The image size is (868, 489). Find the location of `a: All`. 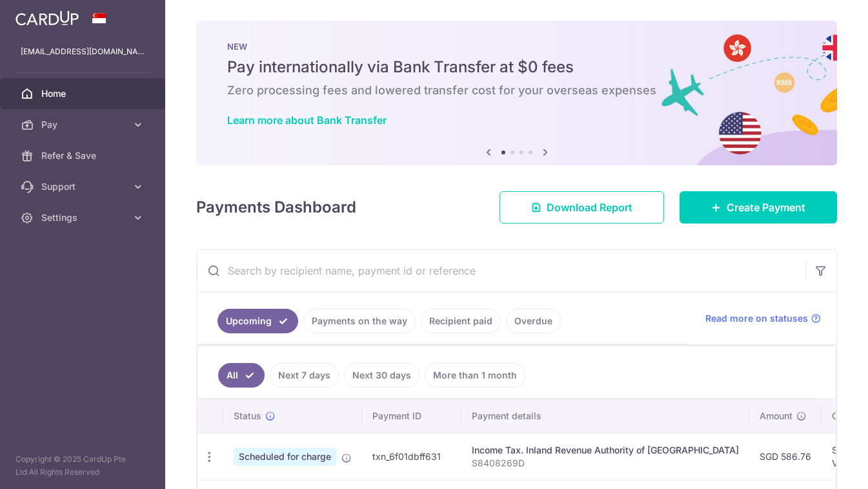

a: All is located at coordinates (242, 375).